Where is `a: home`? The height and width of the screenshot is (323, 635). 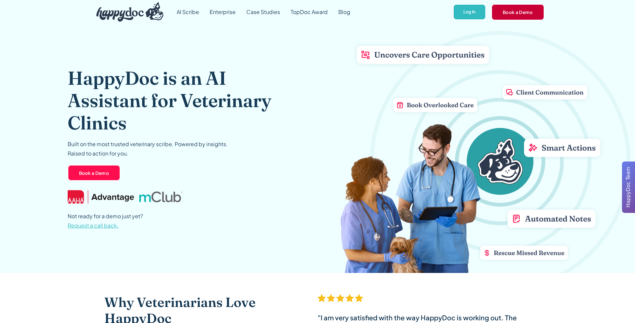 a: home is located at coordinates (127, 12).